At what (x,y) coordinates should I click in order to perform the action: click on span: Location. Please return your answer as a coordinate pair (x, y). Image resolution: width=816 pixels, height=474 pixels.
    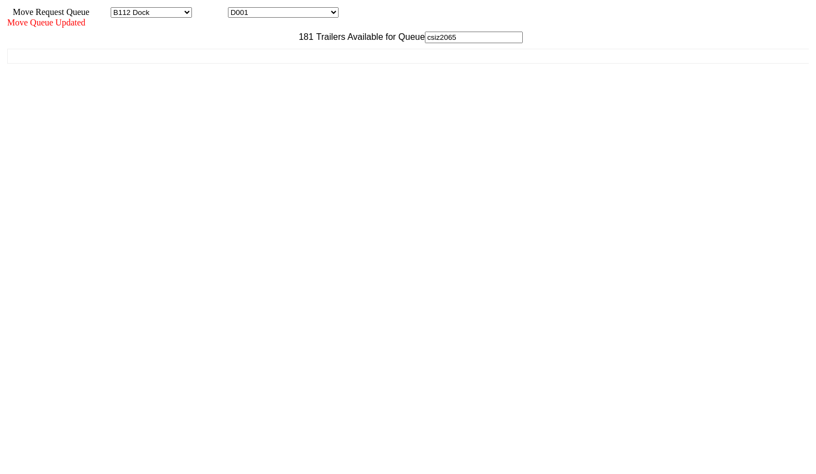
    Looking at the image, I should click on (210, 12).